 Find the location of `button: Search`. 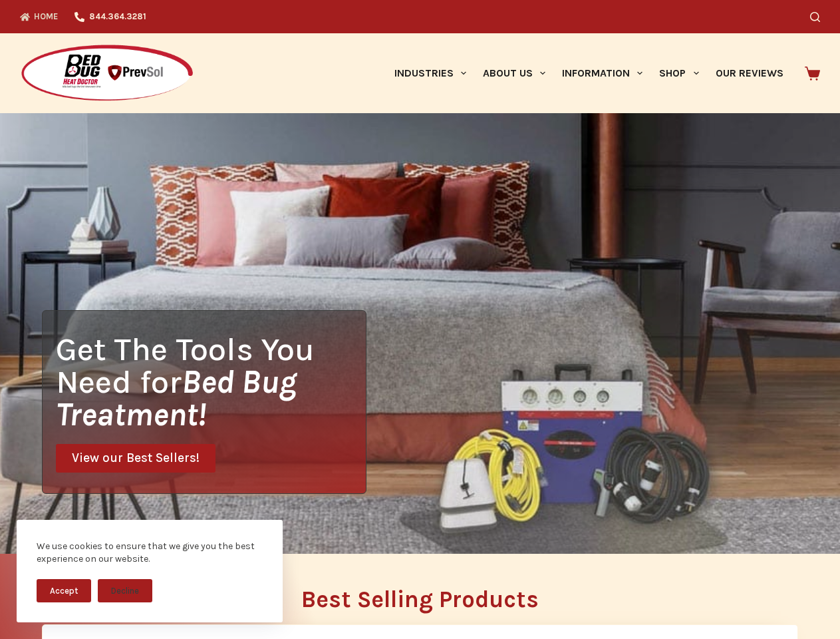

button: Search is located at coordinates (815, 17).